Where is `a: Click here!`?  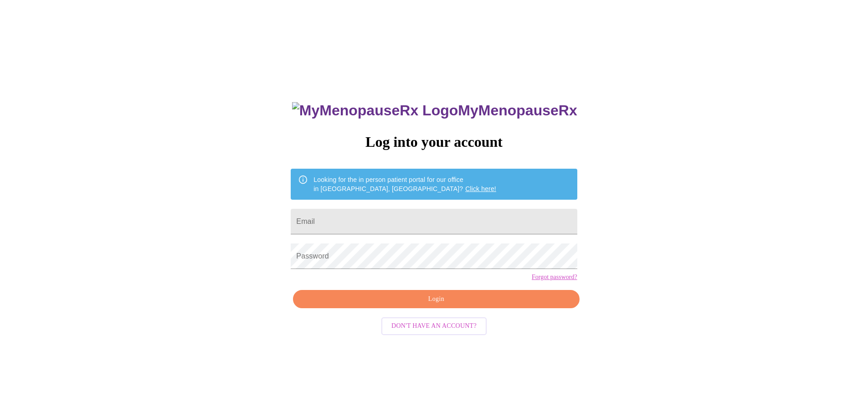
a: Click here! is located at coordinates (481, 189).